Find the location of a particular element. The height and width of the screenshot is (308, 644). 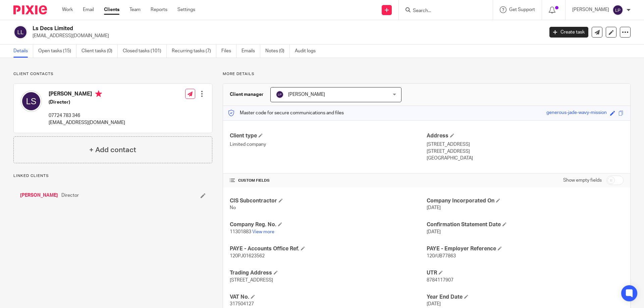

label: Show empty fields is located at coordinates (582, 181).